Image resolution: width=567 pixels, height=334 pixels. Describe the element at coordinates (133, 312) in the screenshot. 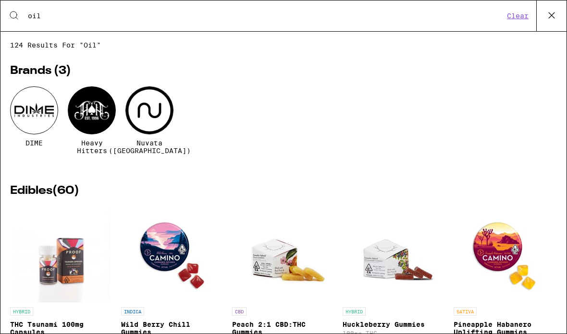

I see `p: INDICA` at that location.